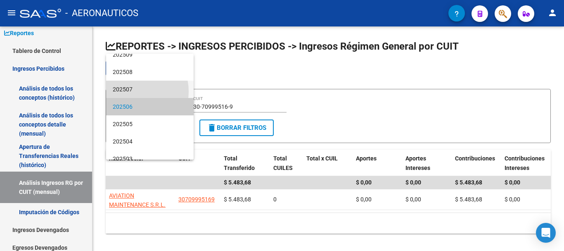 The width and height of the screenshot is (564, 251). Describe the element at coordinates (150, 124) in the screenshot. I see `span: 202505` at that location.